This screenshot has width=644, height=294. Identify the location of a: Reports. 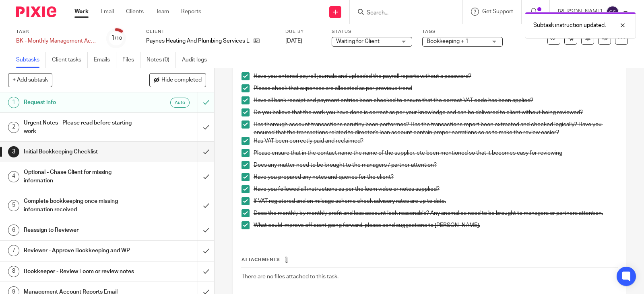
(191, 12).